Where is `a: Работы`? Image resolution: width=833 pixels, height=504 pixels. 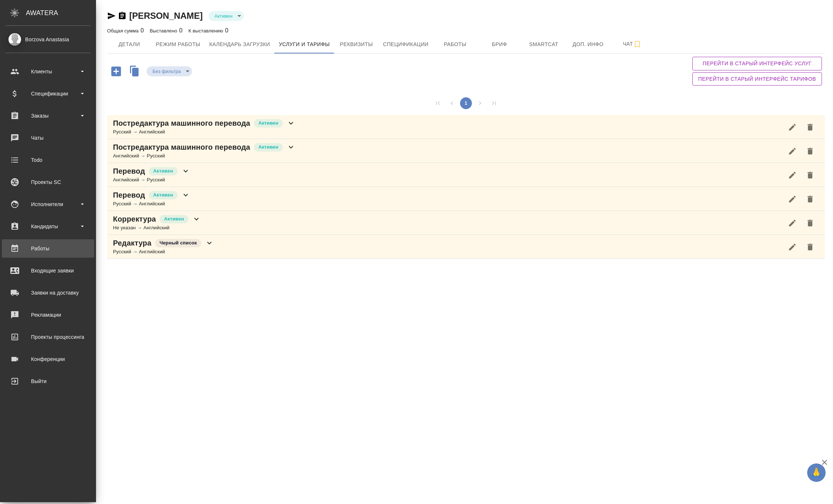
a: Работы is located at coordinates (48, 248).